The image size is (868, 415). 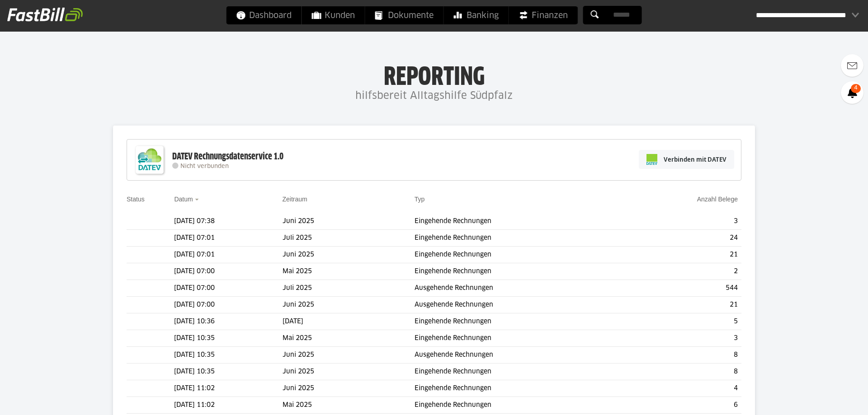 What do you see at coordinates (652, 159) in the screenshot?
I see `img: pi-datev-logo-farbig-24.svg` at bounding box center [652, 159].